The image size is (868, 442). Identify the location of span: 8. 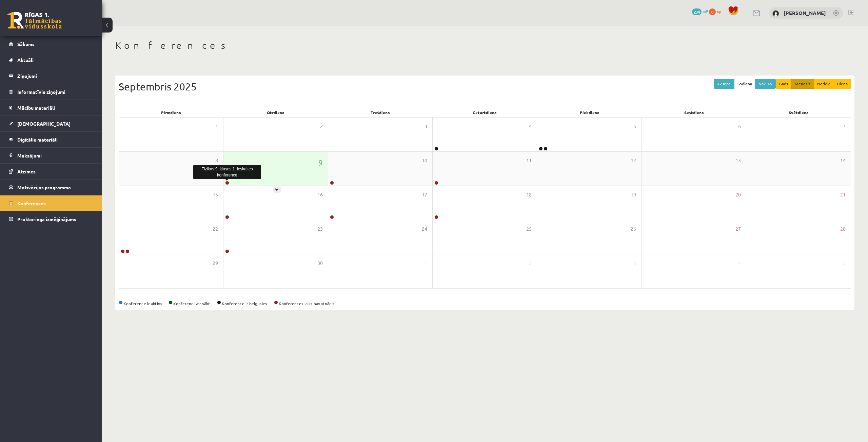
(217, 160).